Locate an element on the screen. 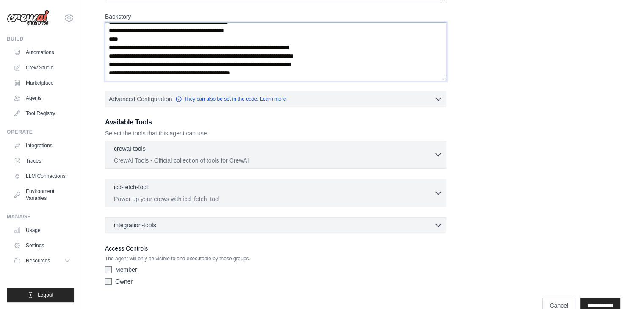 The width and height of the screenshot is (644, 309). img: Logo is located at coordinates (28, 18).